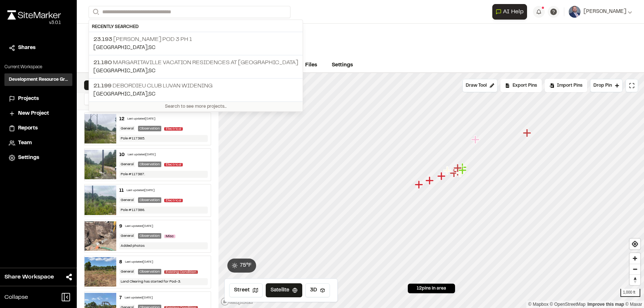 The width and height of the screenshot is (644, 308). Describe the element at coordinates (196, 86) in the screenshot. I see `p: DeBordieu Club Luvan Widening` at that location.